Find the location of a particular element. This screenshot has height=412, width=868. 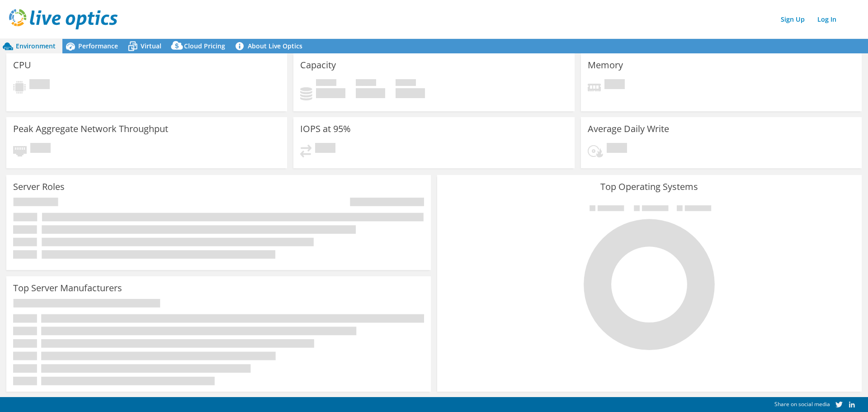

a: About Live Optics is located at coordinates (270, 46).